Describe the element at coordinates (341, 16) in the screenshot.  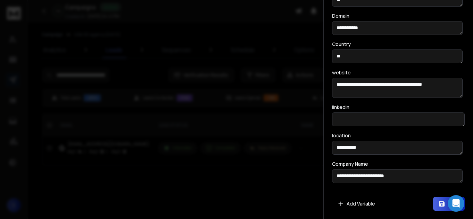
I see `label: Domain` at that location.